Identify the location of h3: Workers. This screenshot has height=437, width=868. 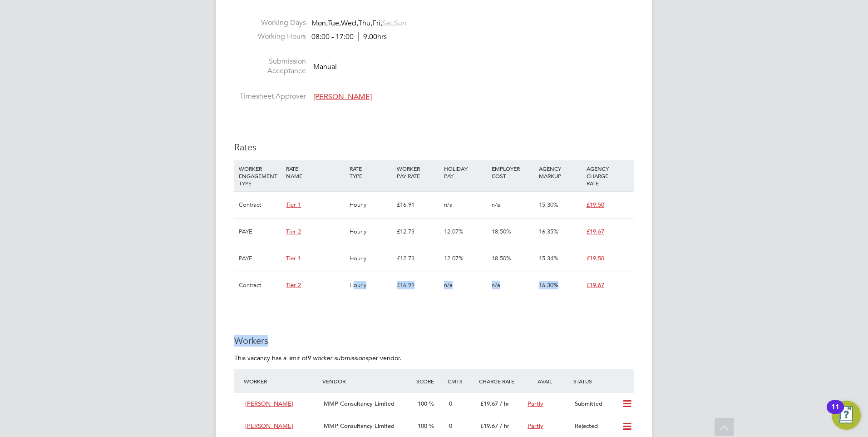
(434, 340).